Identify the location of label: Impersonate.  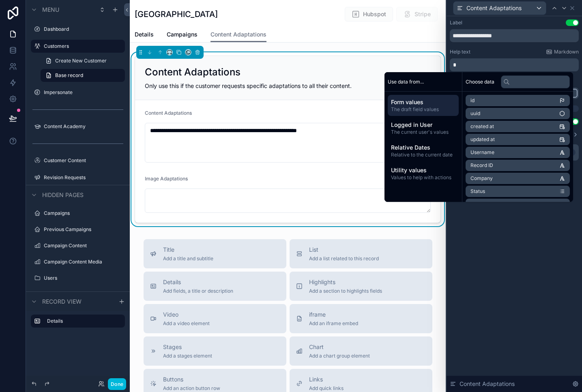
(82, 93).